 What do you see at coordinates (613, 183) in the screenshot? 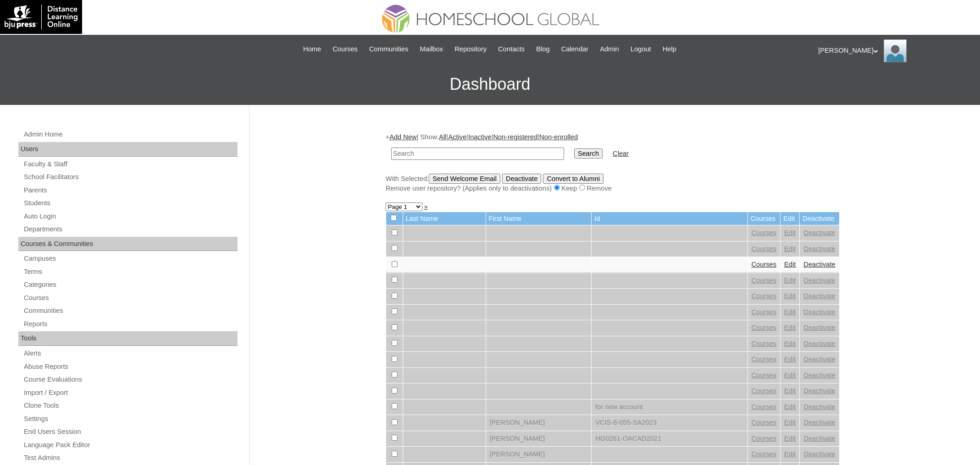
I see `div: With Selected:` at bounding box center [613, 183].